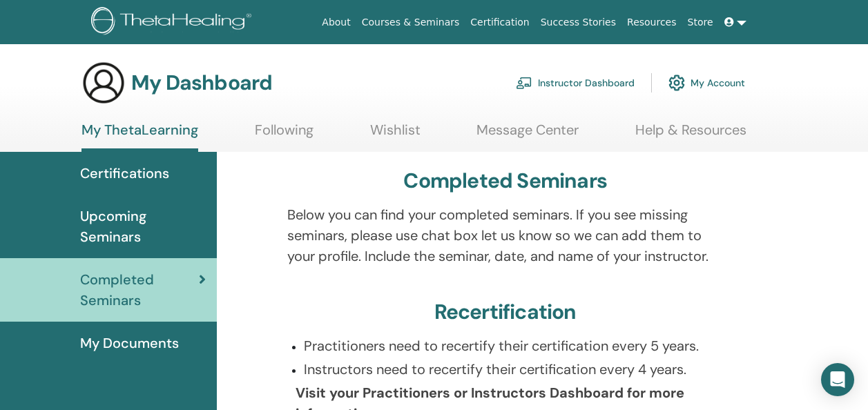 The image size is (868, 410). I want to click on h3: My Dashboard, so click(202, 83).